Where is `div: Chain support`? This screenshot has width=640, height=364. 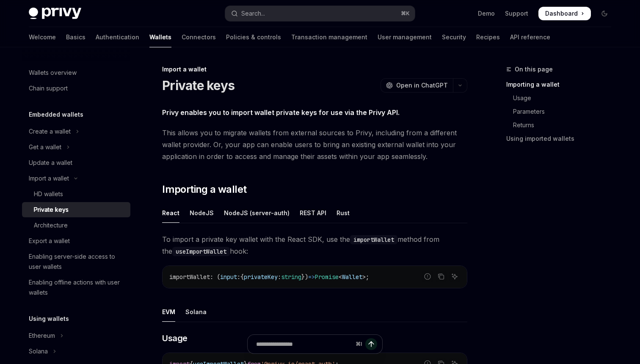
div: Chain support is located at coordinates (48, 88).